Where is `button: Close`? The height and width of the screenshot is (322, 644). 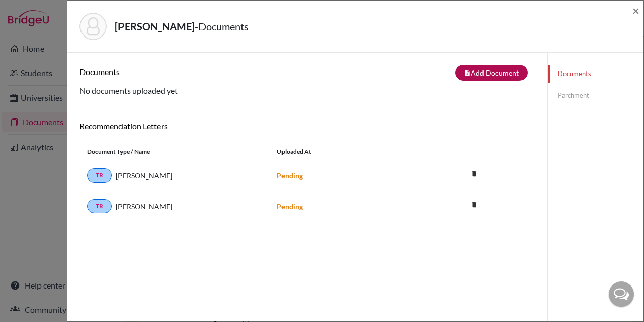
button: Close is located at coordinates (636, 10).